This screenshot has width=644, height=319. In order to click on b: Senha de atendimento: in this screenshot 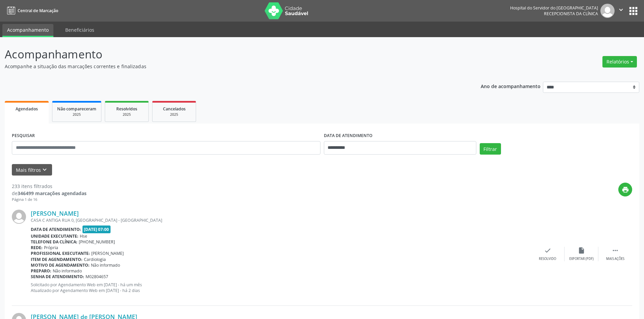, I will do `click(58, 276)`.